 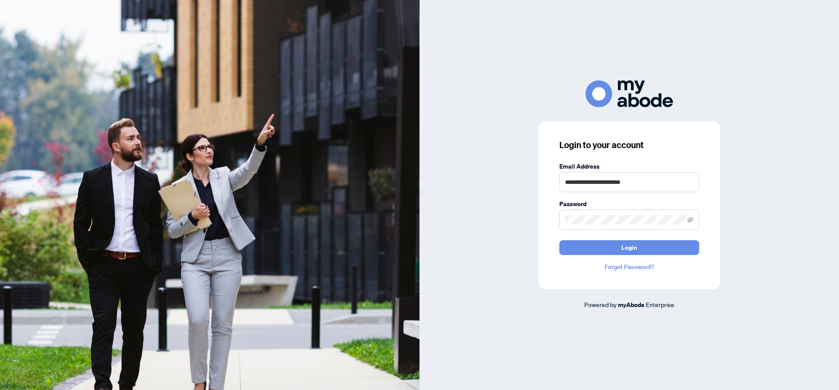 What do you see at coordinates (629, 248) in the screenshot?
I see `span: Login` at bounding box center [629, 248].